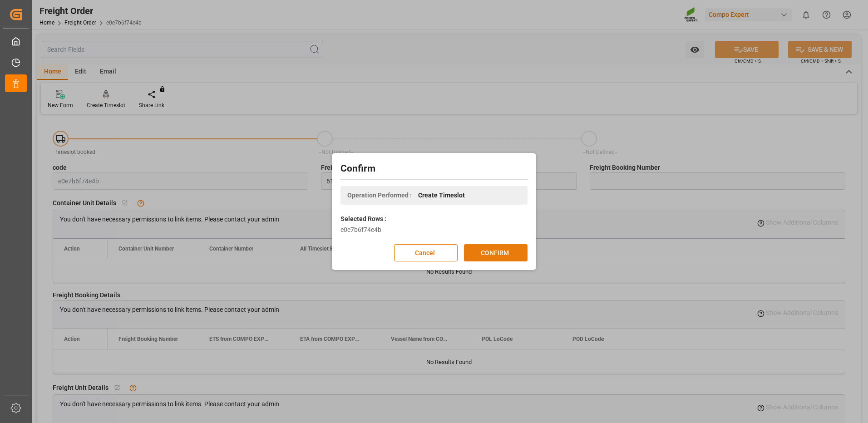  What do you see at coordinates (380, 195) in the screenshot?
I see `span: Operation Performed :` at bounding box center [380, 195].